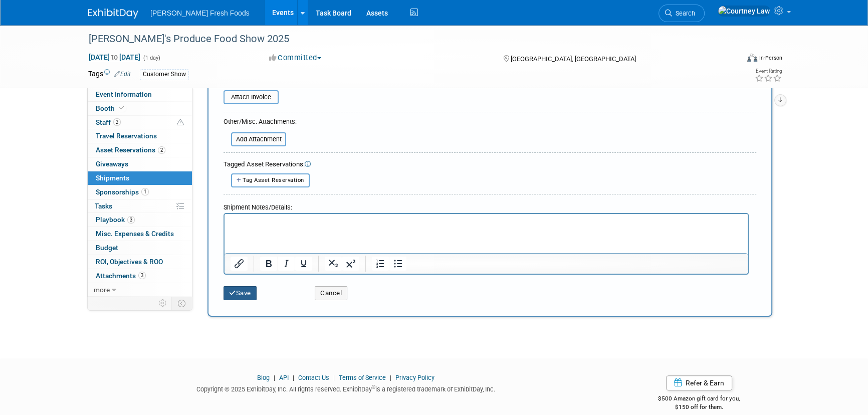 This screenshot has height=415, width=868. What do you see at coordinates (295, 57) in the screenshot?
I see `button: Committed` at bounding box center [295, 57].